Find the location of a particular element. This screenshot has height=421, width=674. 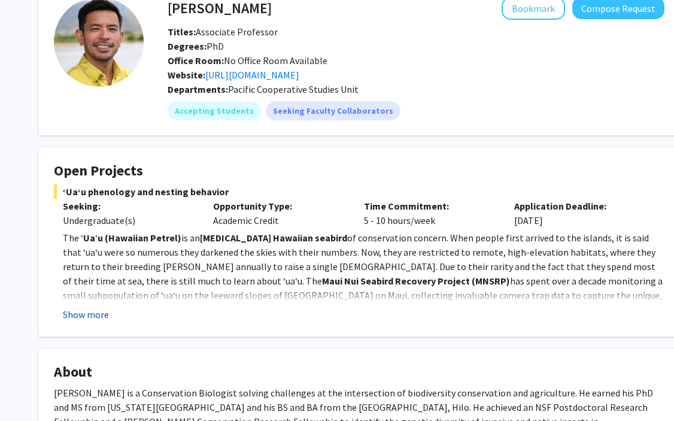

span: ʻUaʻu phenology and nesting behavior is located at coordinates (359, 191).